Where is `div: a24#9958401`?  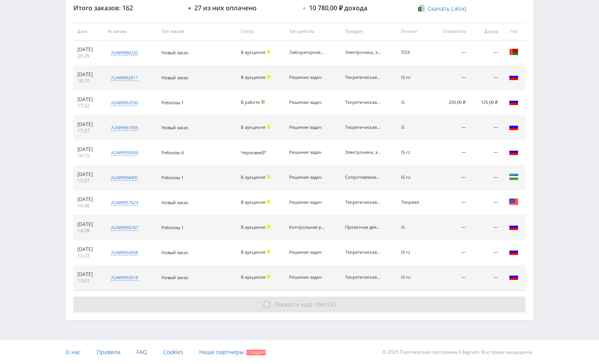 div: a24#9958401 is located at coordinates (125, 178).